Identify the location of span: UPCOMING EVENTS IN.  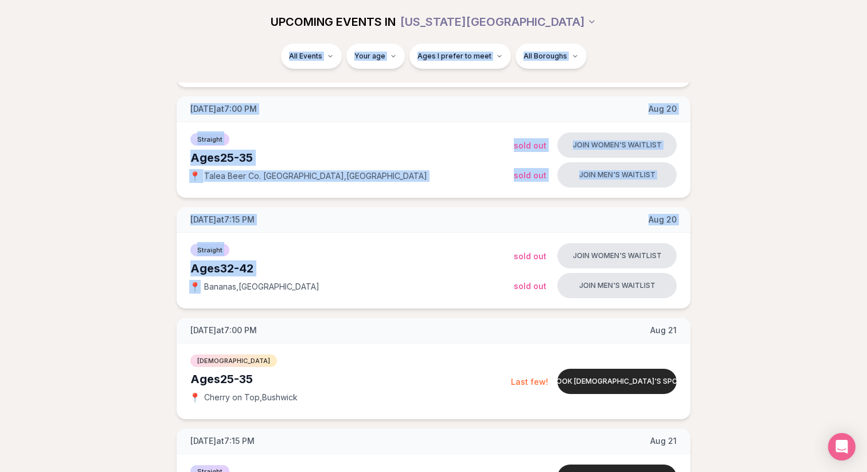
(333, 22).